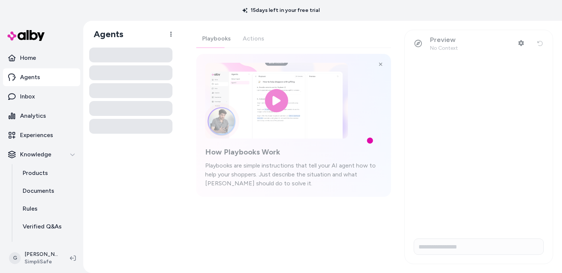 The height and width of the screenshot is (273, 562). I want to click on p: Home, so click(28, 58).